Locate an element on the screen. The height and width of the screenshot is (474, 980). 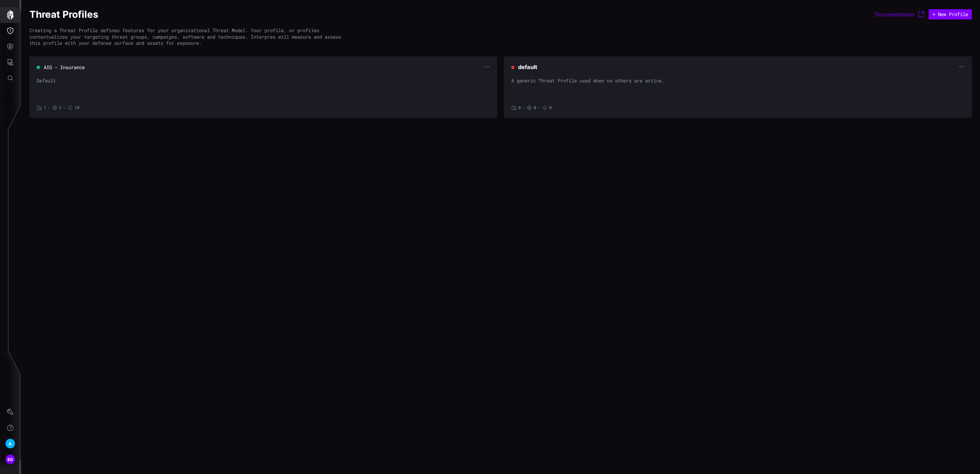
span: EG is located at coordinates (10, 459).